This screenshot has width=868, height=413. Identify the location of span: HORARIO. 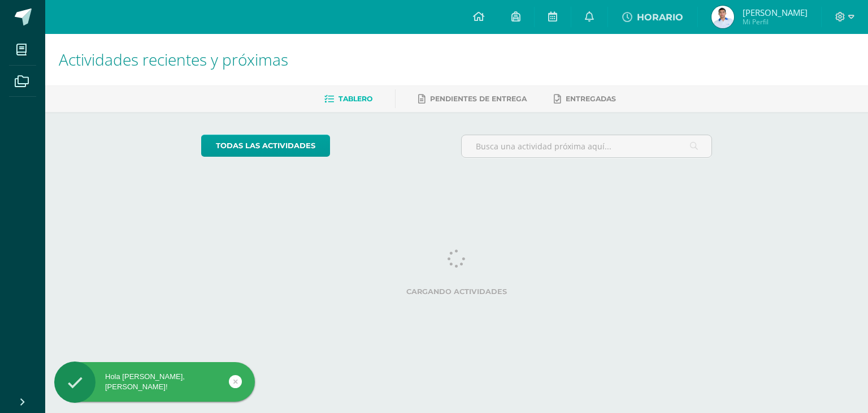
(660, 17).